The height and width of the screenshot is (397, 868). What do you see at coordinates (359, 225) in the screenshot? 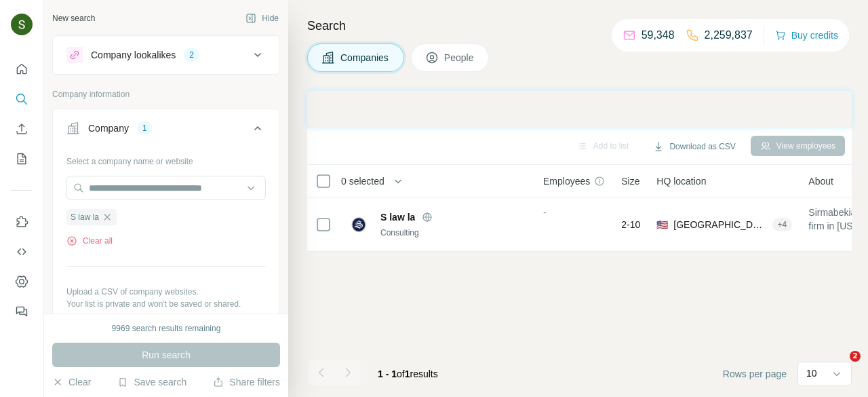
I see `img: Logo of S law la` at bounding box center [359, 225].